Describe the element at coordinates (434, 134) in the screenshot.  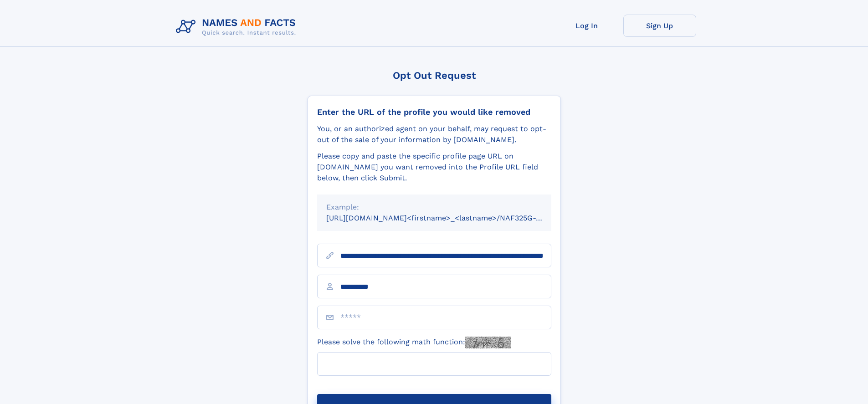
I see `div: You, or an authorized agent on your behalf, may request to opt-out of the sale of your informatio...` at that location.